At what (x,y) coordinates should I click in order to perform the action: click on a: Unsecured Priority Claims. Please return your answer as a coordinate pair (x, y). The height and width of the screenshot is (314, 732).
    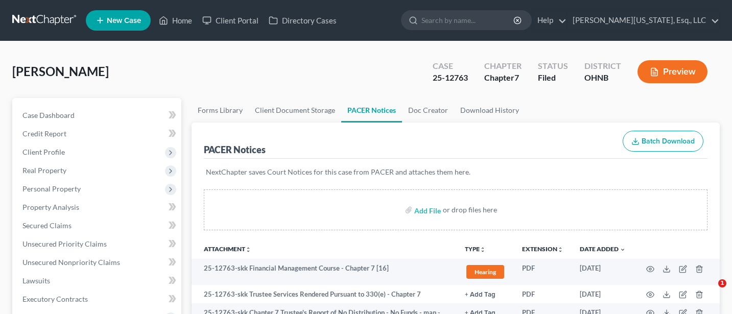
    Looking at the image, I should click on (98, 244).